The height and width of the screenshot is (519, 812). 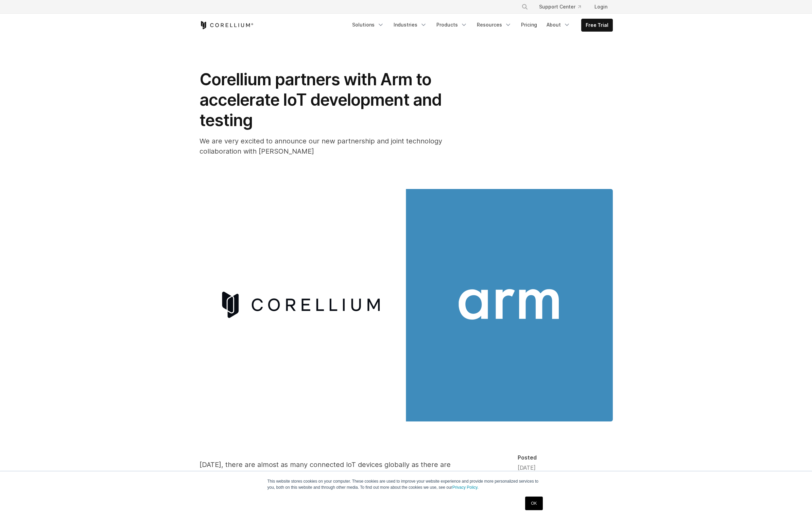 I want to click on span: Corellium partners with Arm to accelerate IoT development and testing, so click(x=320, y=100).